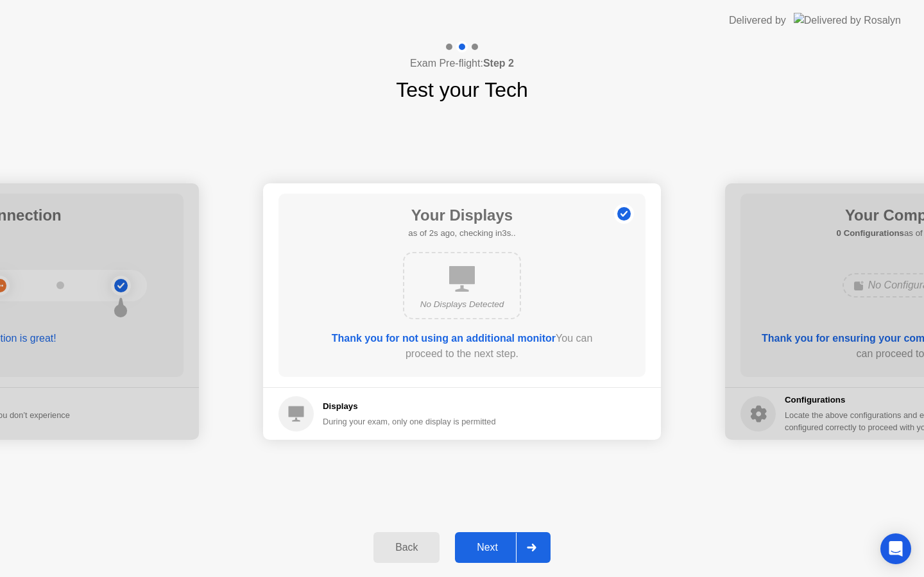 Image resolution: width=924 pixels, height=577 pixels. I want to click on h5: as of 2s ago, checking in3s.., so click(462, 233).